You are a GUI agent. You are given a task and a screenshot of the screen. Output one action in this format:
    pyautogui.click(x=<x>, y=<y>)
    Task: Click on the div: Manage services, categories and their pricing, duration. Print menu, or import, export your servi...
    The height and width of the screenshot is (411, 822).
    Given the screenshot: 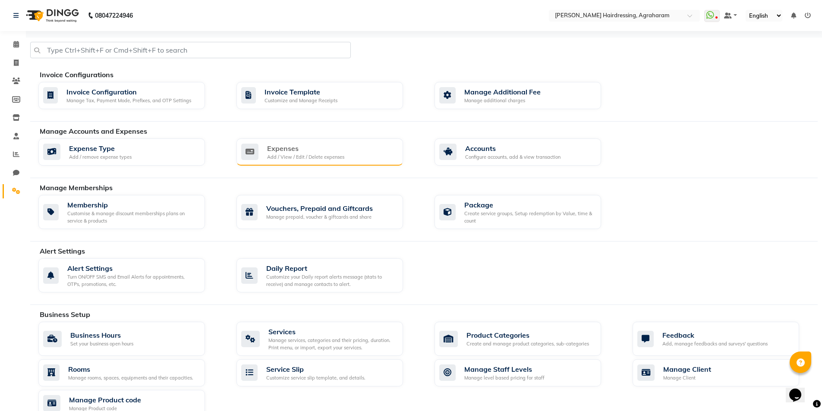 What is the action you would take?
    pyautogui.click(x=332, y=344)
    